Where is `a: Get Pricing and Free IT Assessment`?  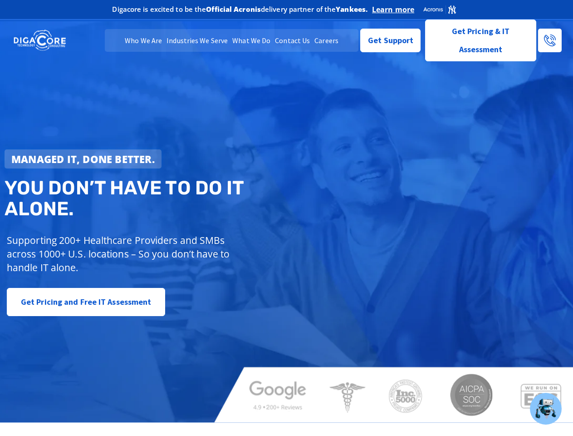 a: Get Pricing and Free IT Assessment is located at coordinates (86, 302).